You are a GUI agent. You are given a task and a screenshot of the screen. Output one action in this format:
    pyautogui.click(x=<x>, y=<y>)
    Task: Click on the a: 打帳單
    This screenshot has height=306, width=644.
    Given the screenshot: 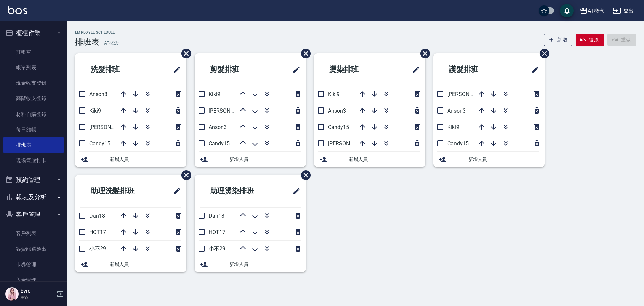 What is the action you would take?
    pyautogui.click(x=34, y=52)
    